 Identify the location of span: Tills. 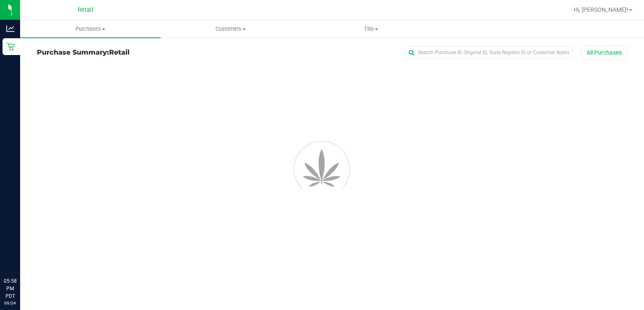
(372, 29).